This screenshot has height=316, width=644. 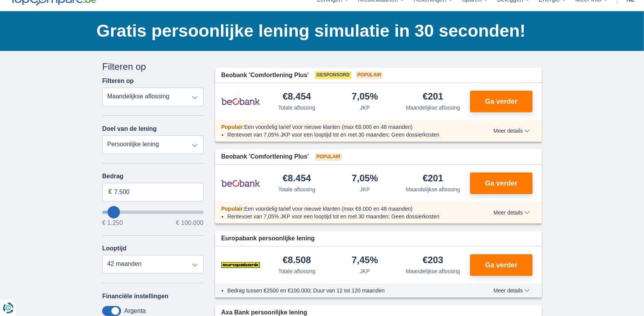 What do you see at coordinates (296, 261) in the screenshot?
I see `div: €8.508` at bounding box center [296, 261].